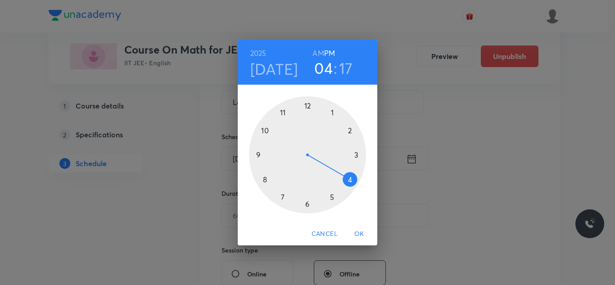 The image size is (615, 285). What do you see at coordinates (360, 234) in the screenshot?
I see `button: OK` at bounding box center [360, 234].